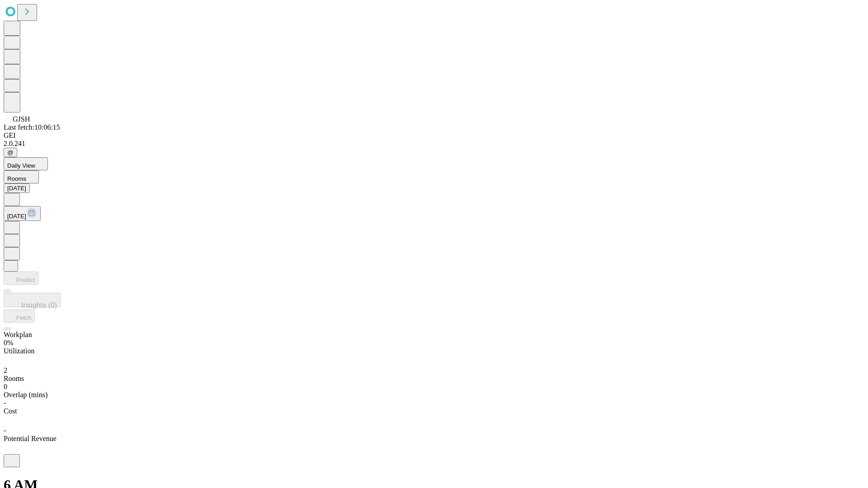 This screenshot has height=488, width=868. What do you see at coordinates (29, 439) in the screenshot?
I see `span: Potential Revenue` at bounding box center [29, 439].